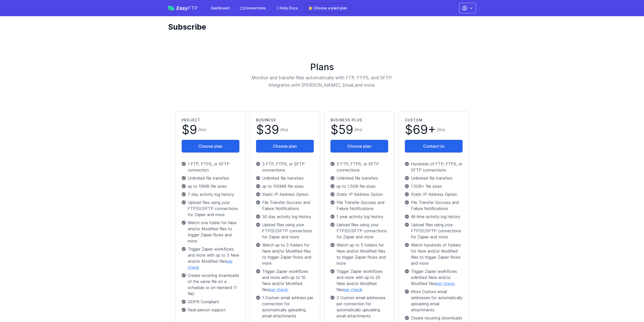 The image size is (644, 322). I want to click on p: More Custom email addresses for automatically uploading email attachments, so click(434, 301).